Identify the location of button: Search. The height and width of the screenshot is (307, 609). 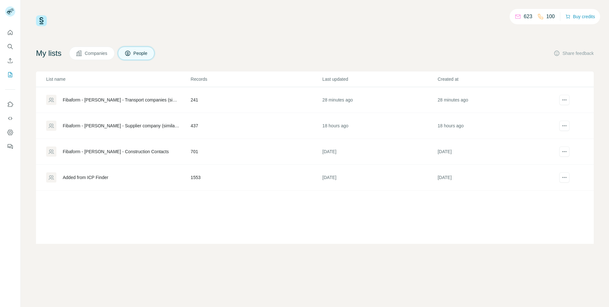
(10, 47).